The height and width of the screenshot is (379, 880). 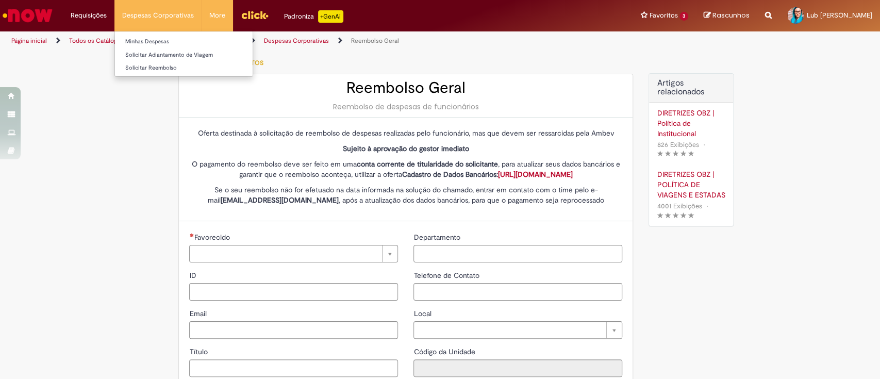 What do you see at coordinates (517, 254) in the screenshot?
I see `input: Departamento` at bounding box center [517, 254].